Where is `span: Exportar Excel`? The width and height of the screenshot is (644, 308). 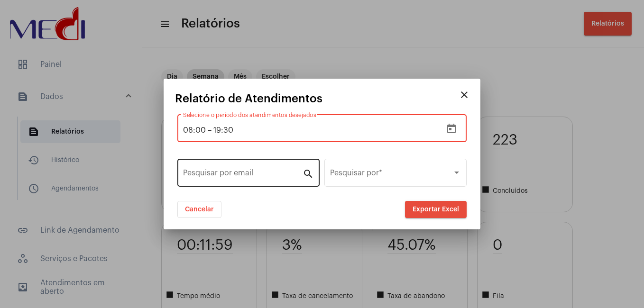
span: Exportar Excel is located at coordinates (436, 209).